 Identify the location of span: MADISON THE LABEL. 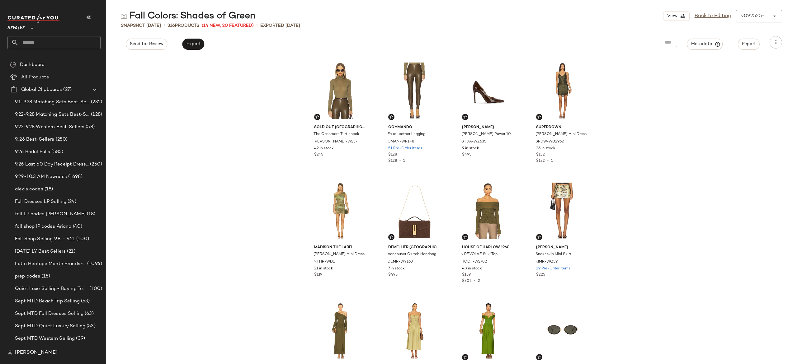
(340, 248).